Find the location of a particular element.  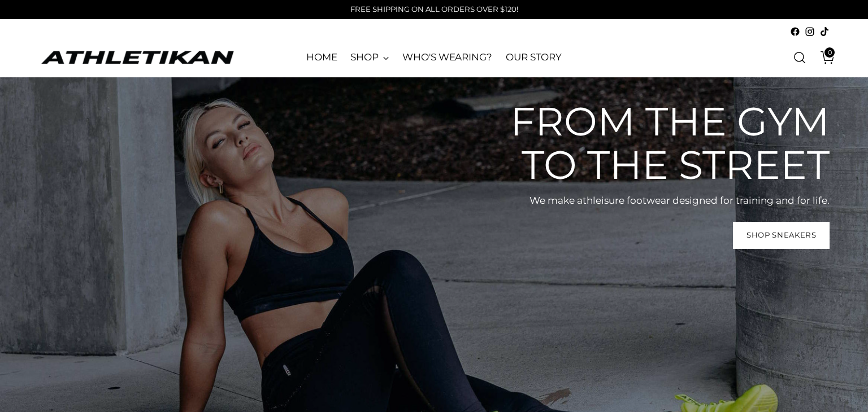

span: 0 is located at coordinates (830, 53).